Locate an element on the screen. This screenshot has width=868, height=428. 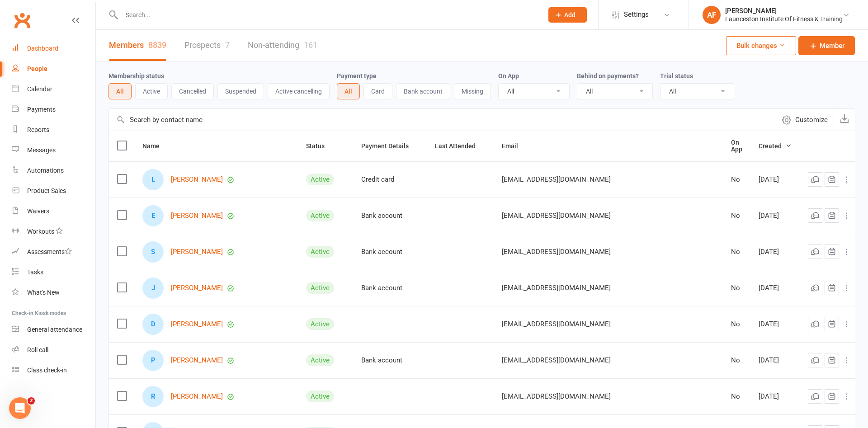
input: Search by contact name is located at coordinates (442, 120).